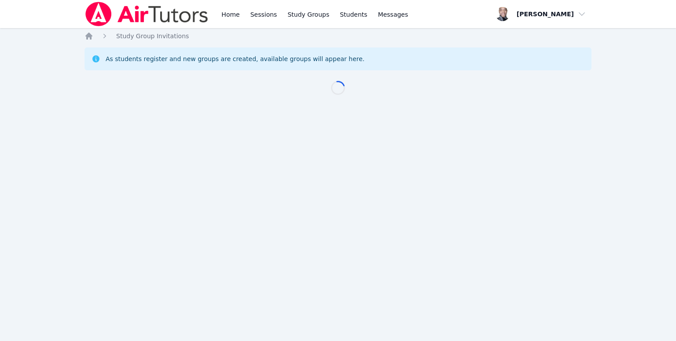 The height and width of the screenshot is (341, 676). What do you see at coordinates (338, 36) in the screenshot?
I see `nav: Breadcrumb` at bounding box center [338, 36].